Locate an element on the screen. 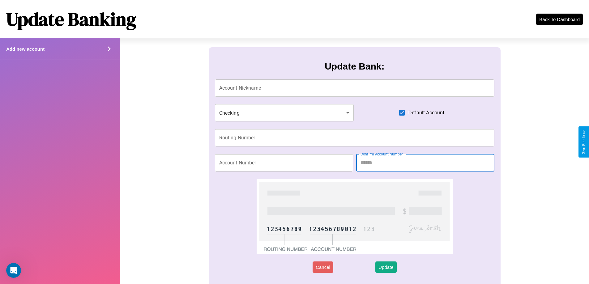 The image size is (589, 284). button: Update is located at coordinates (386, 267).